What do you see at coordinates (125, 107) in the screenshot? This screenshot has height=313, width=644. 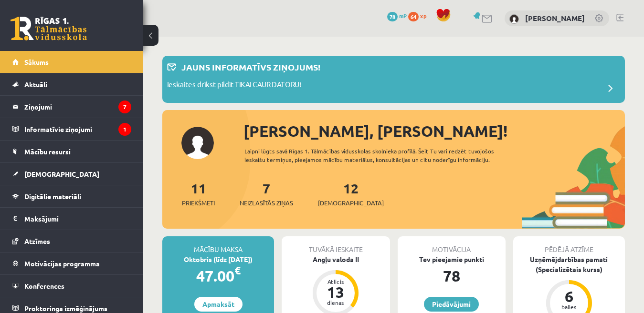 I see `i: 7` at bounding box center [125, 107].